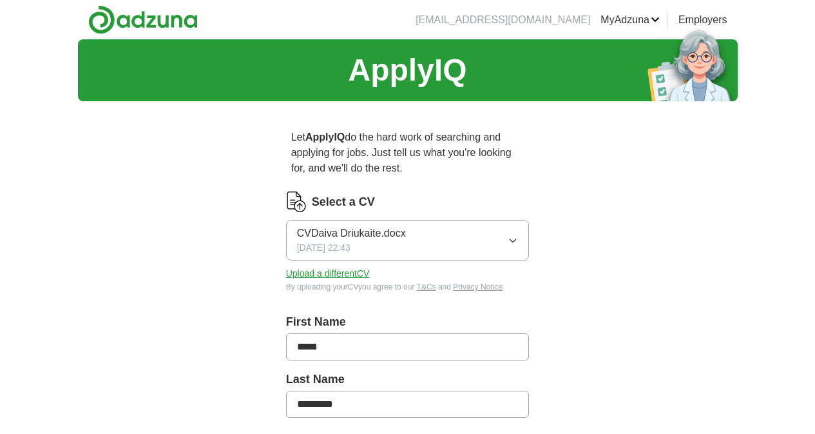 The image size is (815, 434). What do you see at coordinates (407, 70) in the screenshot?
I see `h1: ApplyIQ` at bounding box center [407, 70].